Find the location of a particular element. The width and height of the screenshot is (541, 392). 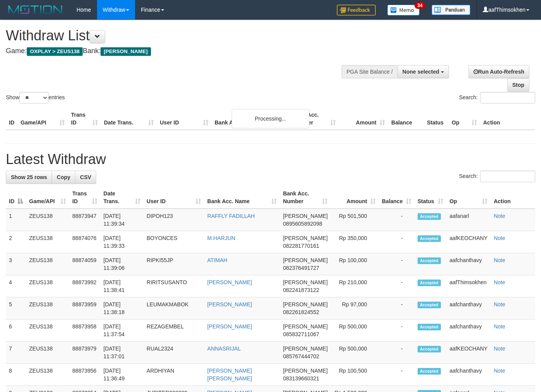

a: Stop is located at coordinates (518, 85).